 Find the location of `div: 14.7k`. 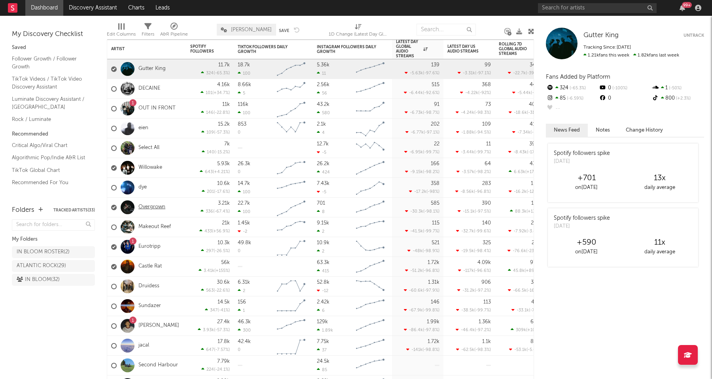

div: 14.7k is located at coordinates (244, 183).